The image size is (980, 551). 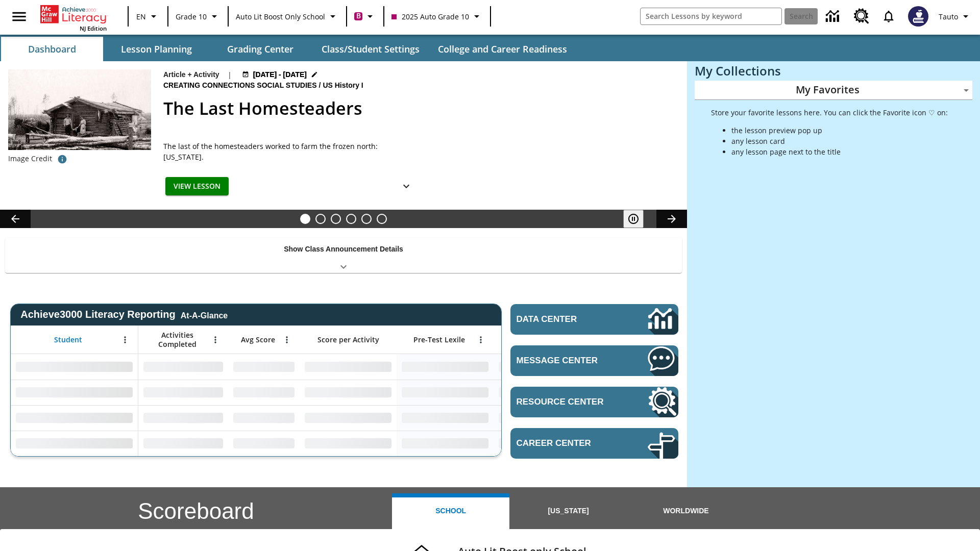 I want to click on button: Image credit: Frank and Frances Carpenter collection/Library of Congress, so click(x=62, y=159).